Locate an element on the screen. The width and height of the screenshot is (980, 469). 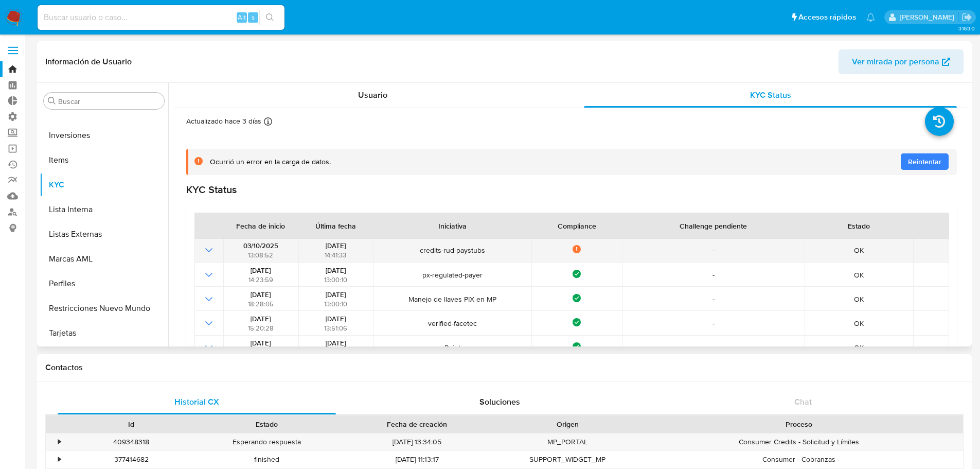
span: Chat is located at coordinates (803, 401).